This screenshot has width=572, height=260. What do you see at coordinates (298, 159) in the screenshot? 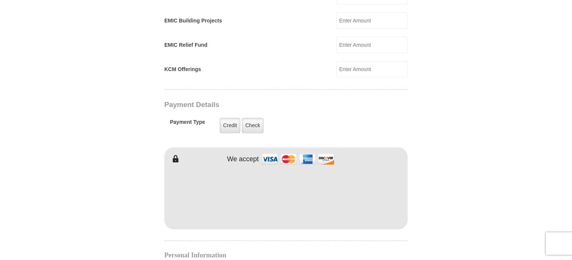
I see `img: credit cards accepted` at bounding box center [298, 159].